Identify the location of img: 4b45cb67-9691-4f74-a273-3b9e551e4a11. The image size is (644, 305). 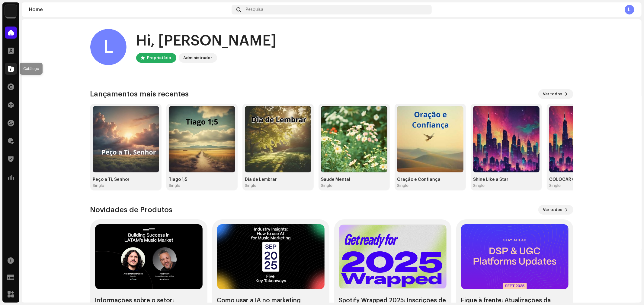
(126, 139).